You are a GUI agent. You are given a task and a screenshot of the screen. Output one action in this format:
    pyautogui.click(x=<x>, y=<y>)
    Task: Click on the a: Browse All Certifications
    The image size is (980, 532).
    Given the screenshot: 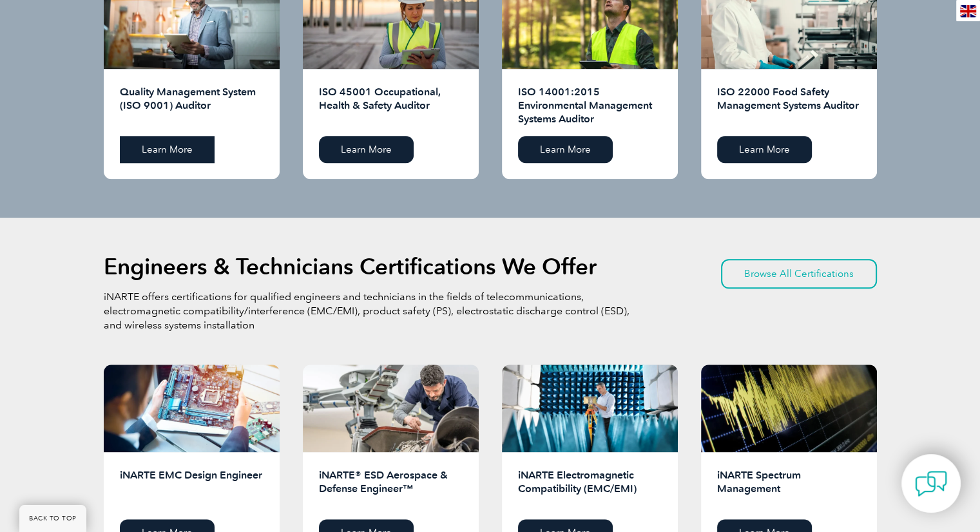 What is the action you would take?
    pyautogui.click(x=799, y=274)
    